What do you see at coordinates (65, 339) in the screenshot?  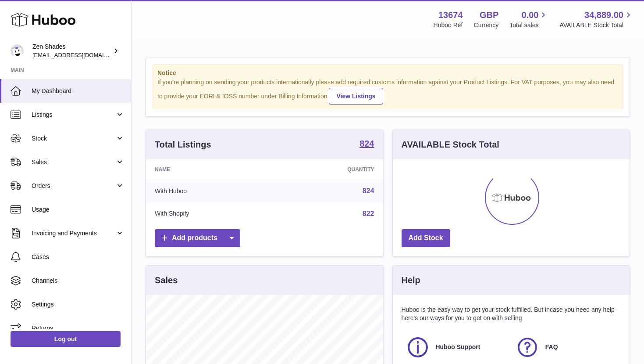 I see `a: Log out` at bounding box center [65, 339].